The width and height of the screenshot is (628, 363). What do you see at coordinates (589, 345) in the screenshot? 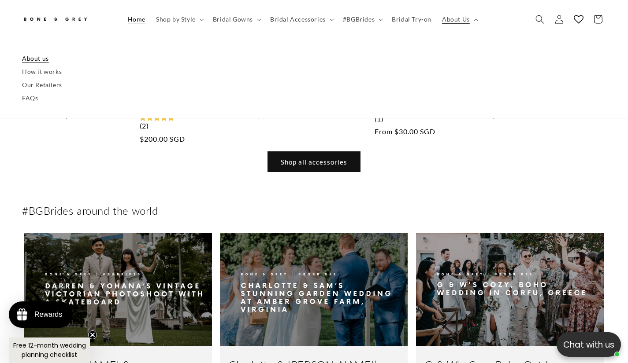
I see `button: Open chatbox` at bounding box center [589, 345].